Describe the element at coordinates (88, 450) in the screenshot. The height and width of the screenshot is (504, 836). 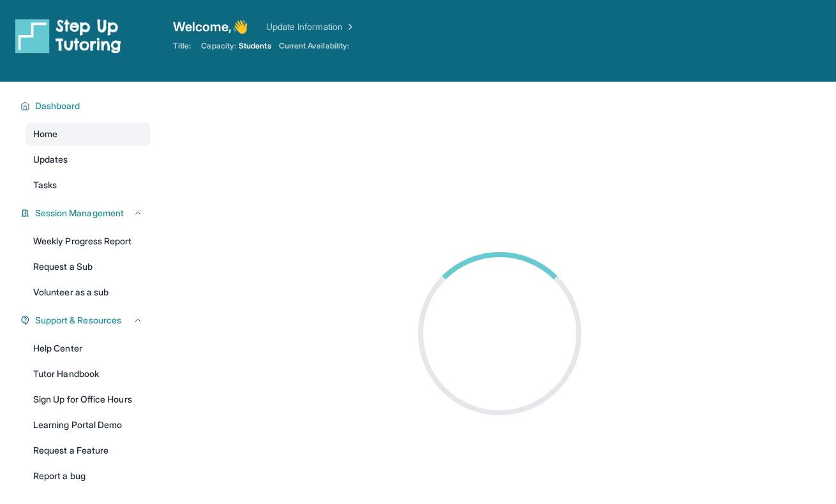
I see `a: Request a Feature` at that location.